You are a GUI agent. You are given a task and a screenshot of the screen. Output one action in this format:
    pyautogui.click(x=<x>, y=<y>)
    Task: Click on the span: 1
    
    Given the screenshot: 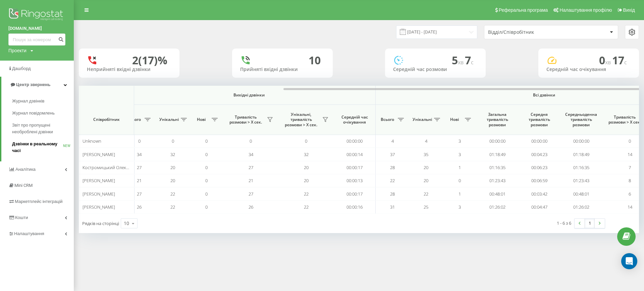 What is the action you would take?
    pyautogui.click(x=460, y=194)
    